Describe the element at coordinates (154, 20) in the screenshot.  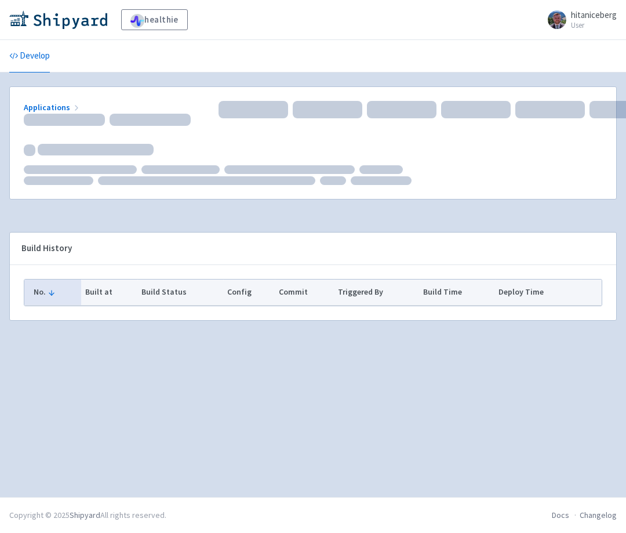
I see `a: healthie` at that location.